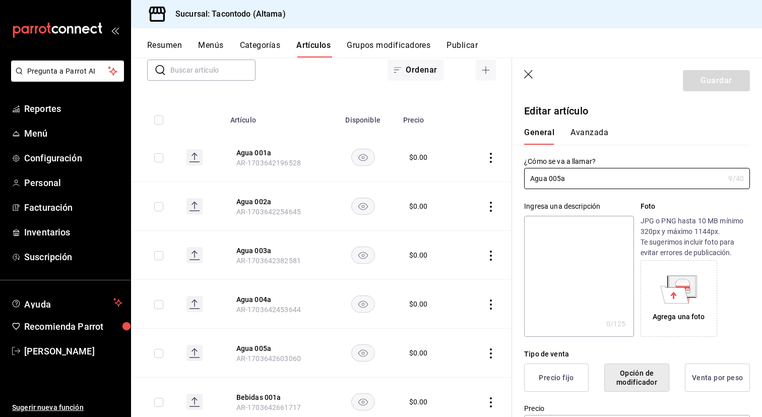 The image size is (762, 417). I want to click on button: Precio fijo, so click(557, 378).